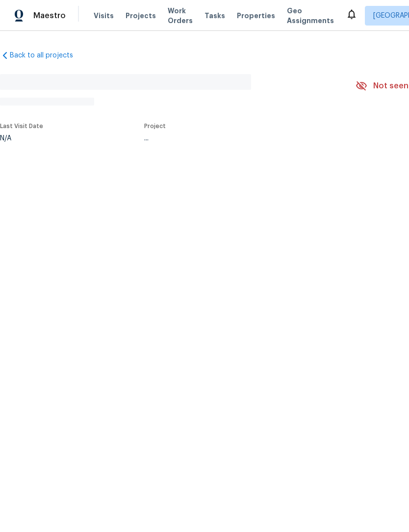 Image resolution: width=409 pixels, height=532 pixels. I want to click on span: Properties, so click(257, 16).